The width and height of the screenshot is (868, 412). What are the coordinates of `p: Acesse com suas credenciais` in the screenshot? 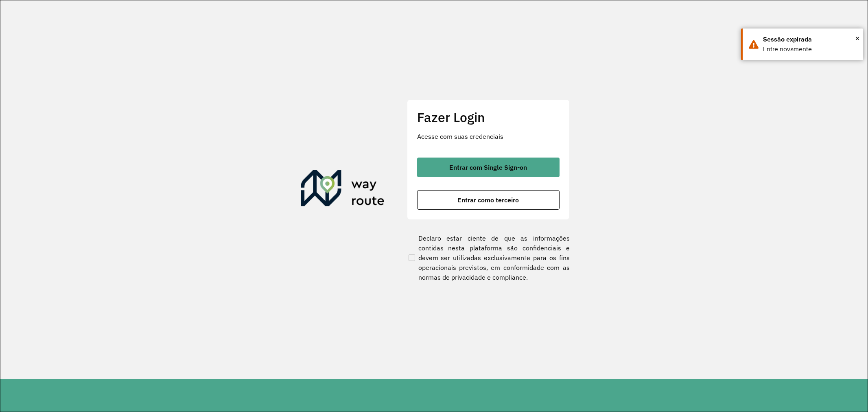 It's located at (488, 136).